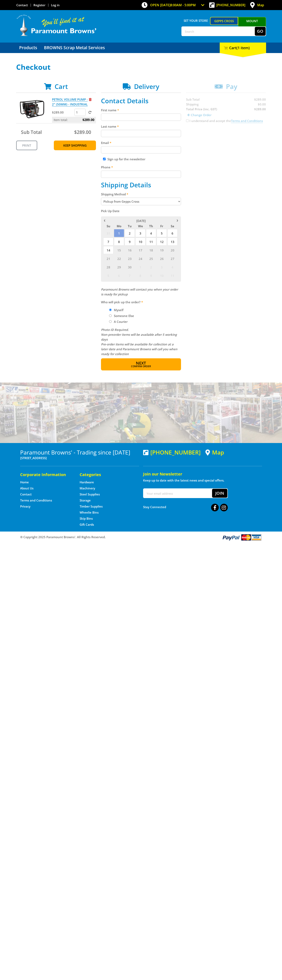  Describe the element at coordinates (110, 321) in the screenshot. I see `input: Please select who will pick up the order.` at that location.